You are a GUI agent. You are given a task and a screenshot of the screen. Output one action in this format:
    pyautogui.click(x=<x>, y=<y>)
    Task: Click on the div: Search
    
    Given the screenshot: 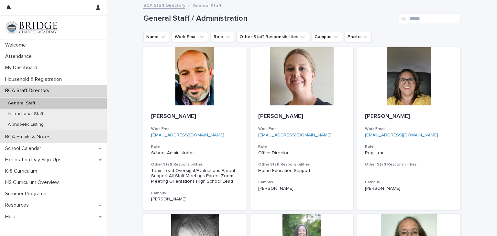 What is the action you would take?
    pyautogui.click(x=430, y=19)
    